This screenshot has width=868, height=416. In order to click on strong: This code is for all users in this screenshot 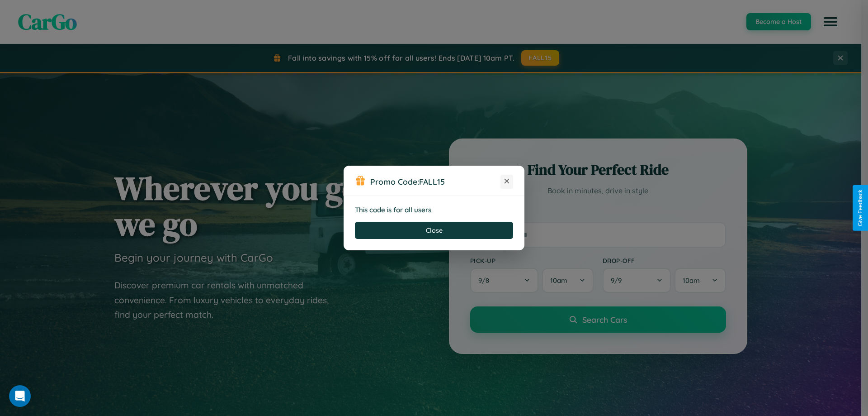, I will do `click(393, 209)`.